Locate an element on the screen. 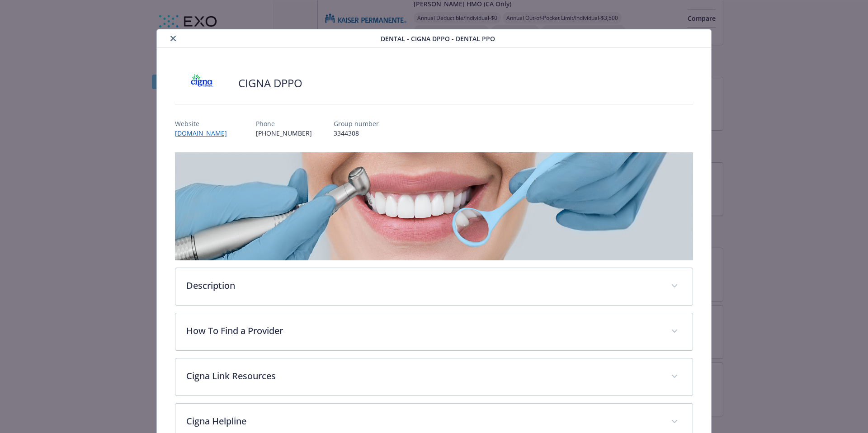 Image resolution: width=868 pixels, height=433 pixels. h2: CIGNA DPPO is located at coordinates (270, 83).